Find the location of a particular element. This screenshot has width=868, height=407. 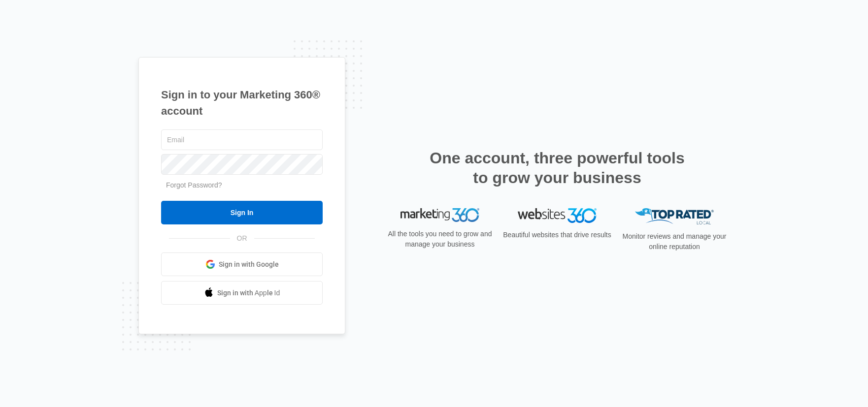

a: Sign in with Apple Id is located at coordinates (242, 293).